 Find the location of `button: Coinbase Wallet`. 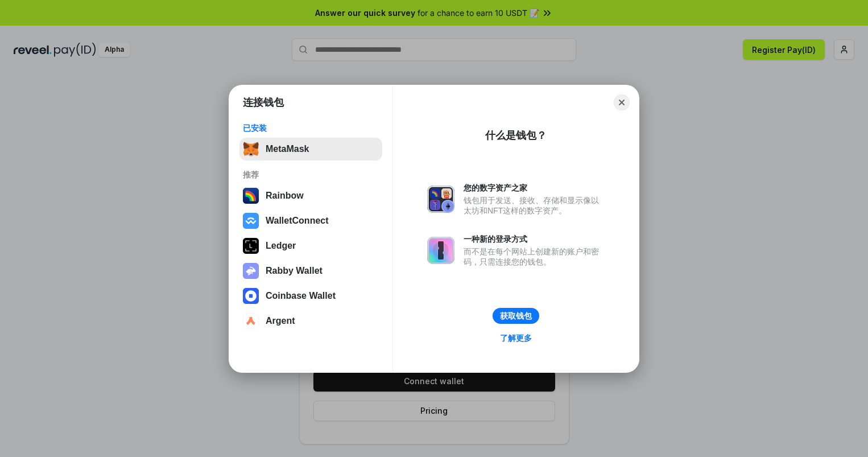

button: Coinbase Wallet is located at coordinates (310, 295).